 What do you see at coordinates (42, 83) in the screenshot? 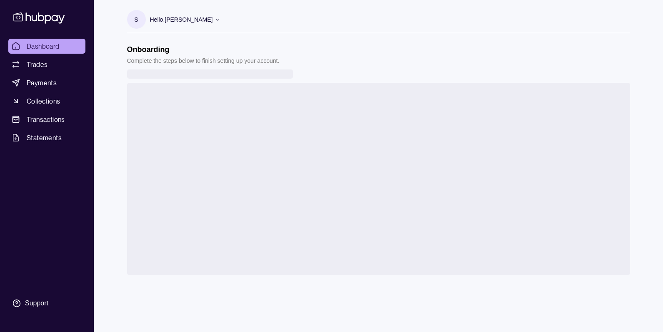
I see `span: Payments` at bounding box center [42, 83].